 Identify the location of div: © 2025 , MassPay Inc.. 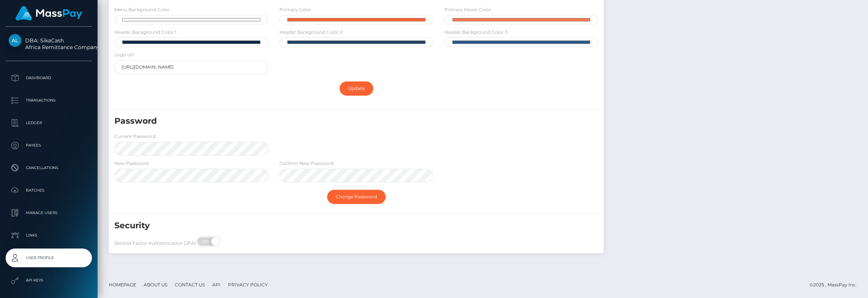
(836, 284).